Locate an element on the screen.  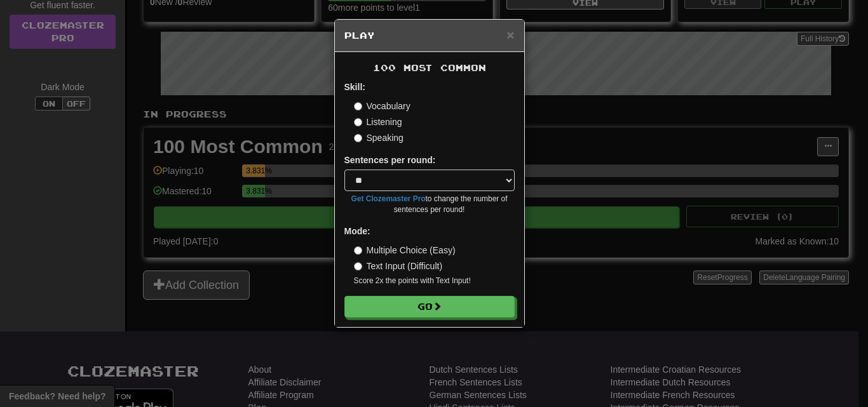
label: Text Input (Difficult) is located at coordinates (398, 266).